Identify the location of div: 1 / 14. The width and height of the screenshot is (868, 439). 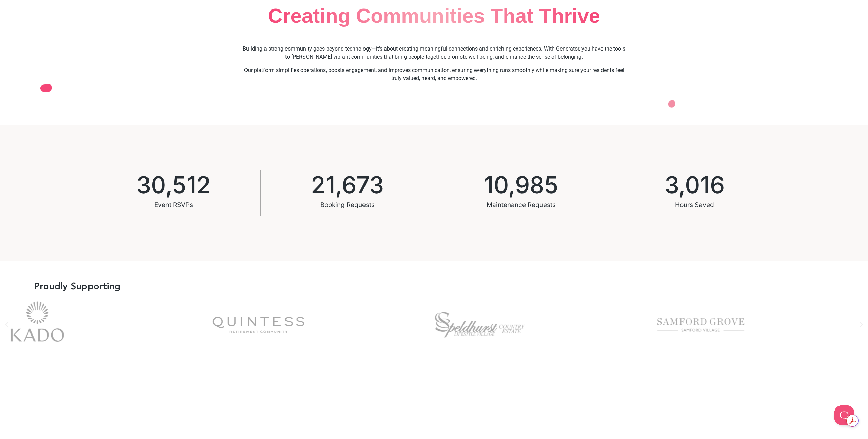
(700, 324).